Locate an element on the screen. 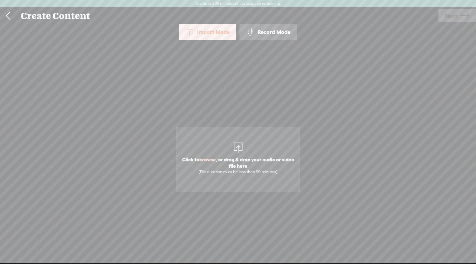  div: (File duration must be less than 90 minutes) is located at coordinates (238, 172).